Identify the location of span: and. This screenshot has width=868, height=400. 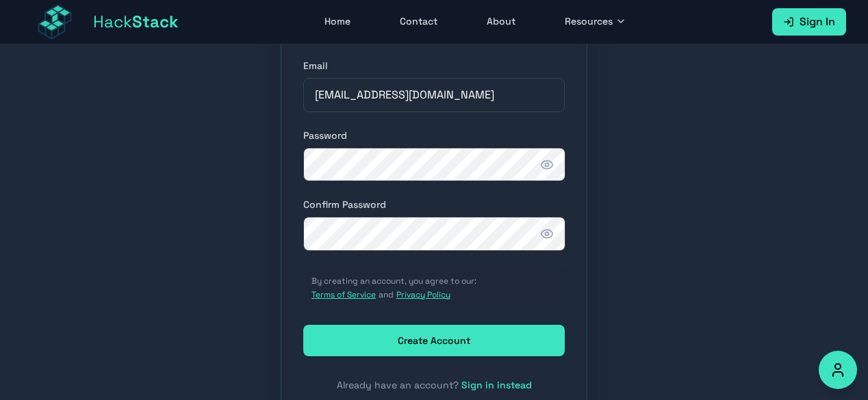
(386, 295).